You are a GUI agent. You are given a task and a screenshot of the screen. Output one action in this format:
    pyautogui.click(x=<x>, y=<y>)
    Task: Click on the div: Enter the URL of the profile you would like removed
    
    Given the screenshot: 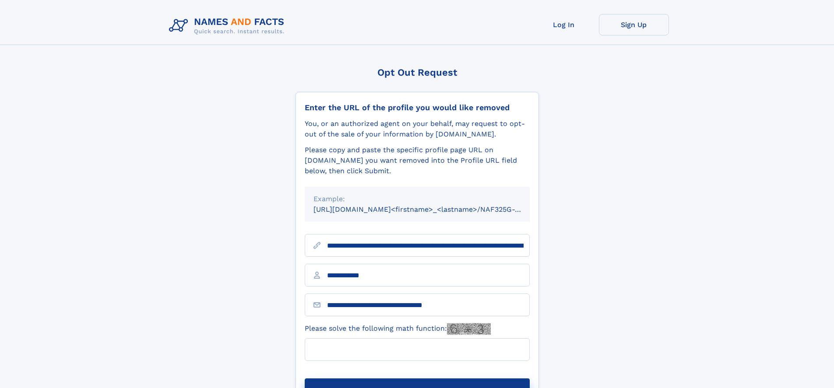 What is the action you would take?
    pyautogui.click(x=417, y=108)
    